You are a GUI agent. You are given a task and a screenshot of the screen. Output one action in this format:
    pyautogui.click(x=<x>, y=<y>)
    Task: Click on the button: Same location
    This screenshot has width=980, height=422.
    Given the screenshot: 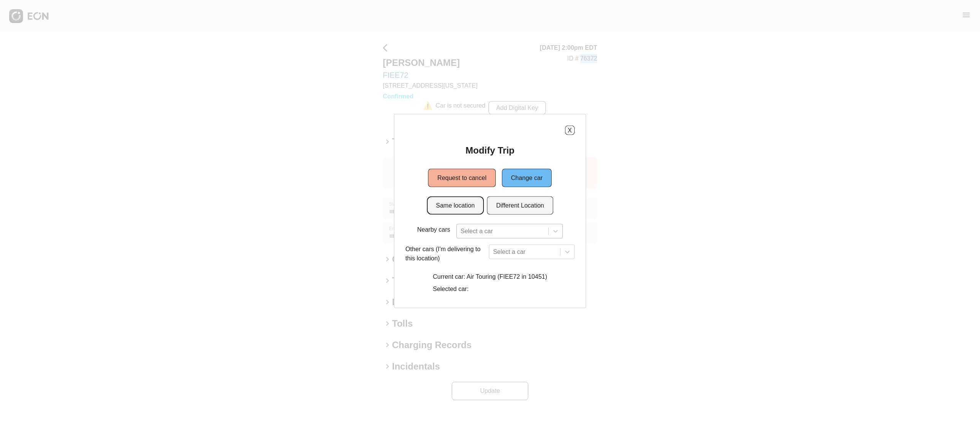 What is the action you would take?
    pyautogui.click(x=455, y=206)
    